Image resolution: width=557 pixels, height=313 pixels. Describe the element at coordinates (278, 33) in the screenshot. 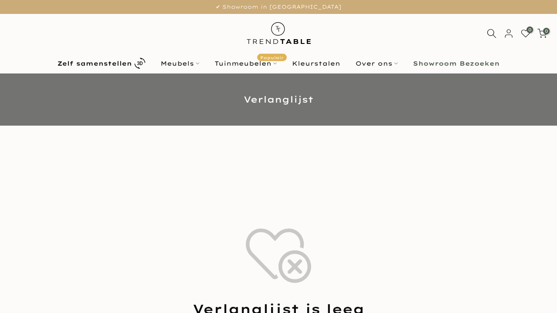

I see `img: trend-table` at that location.